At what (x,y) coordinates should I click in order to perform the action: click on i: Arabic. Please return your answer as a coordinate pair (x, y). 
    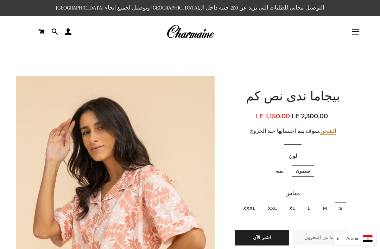
    Looking at the image, I should click on (353, 238).